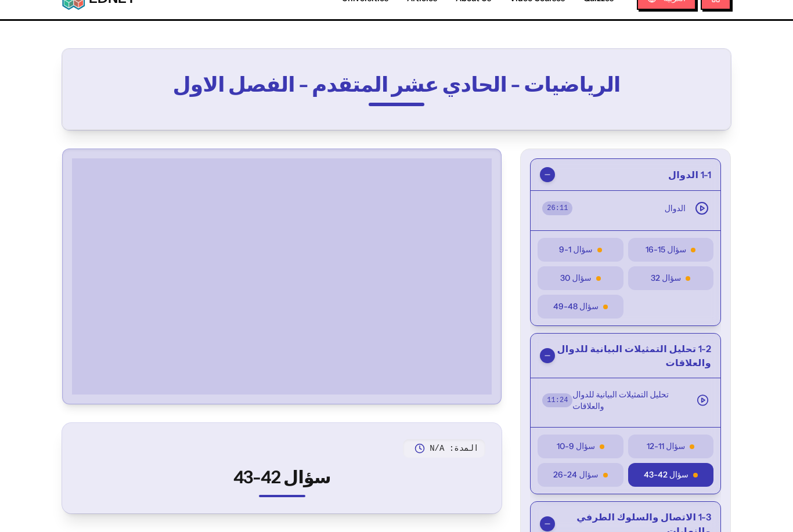  Describe the element at coordinates (454, 449) in the screenshot. I see `span: المدة: N/A` at that location.